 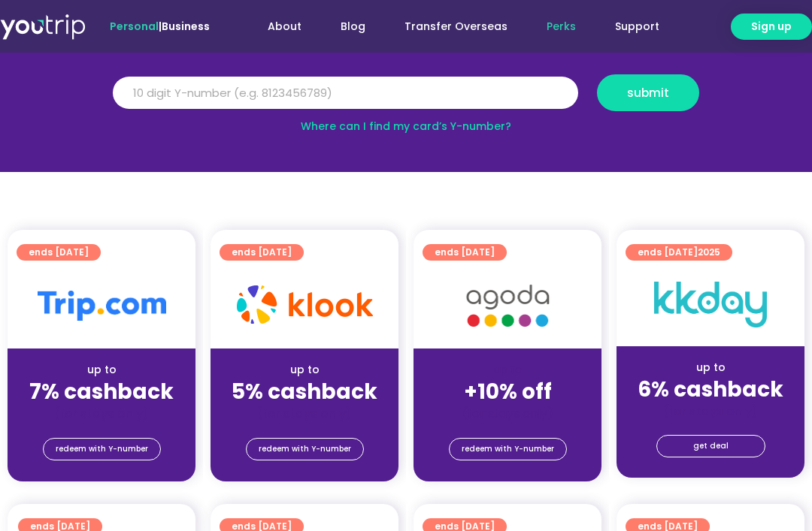 I want to click on span: get deal, so click(x=710, y=446).